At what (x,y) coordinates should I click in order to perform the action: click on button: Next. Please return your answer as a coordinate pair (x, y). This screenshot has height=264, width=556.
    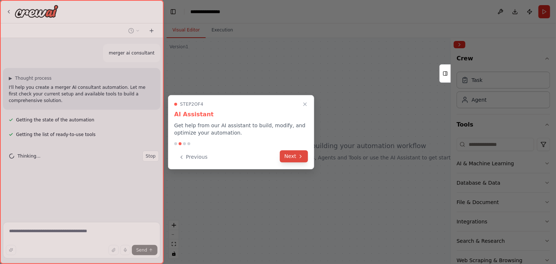
    Looking at the image, I should click on (293, 156).